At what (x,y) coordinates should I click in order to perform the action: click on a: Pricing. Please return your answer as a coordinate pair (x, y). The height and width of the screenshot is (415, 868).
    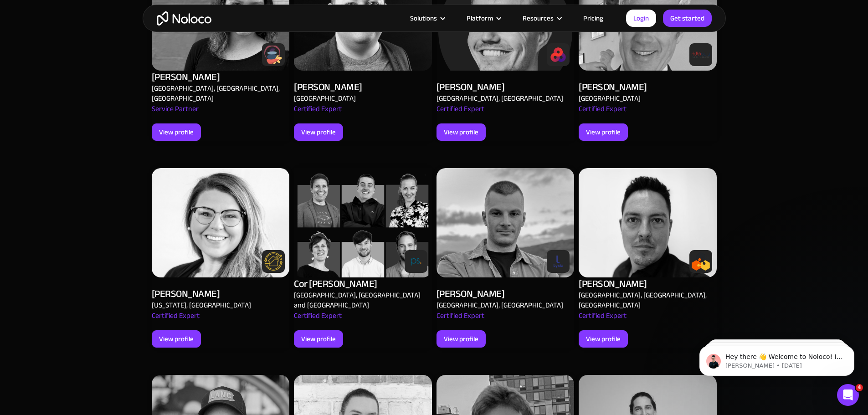
    Looking at the image, I should click on (593, 18).